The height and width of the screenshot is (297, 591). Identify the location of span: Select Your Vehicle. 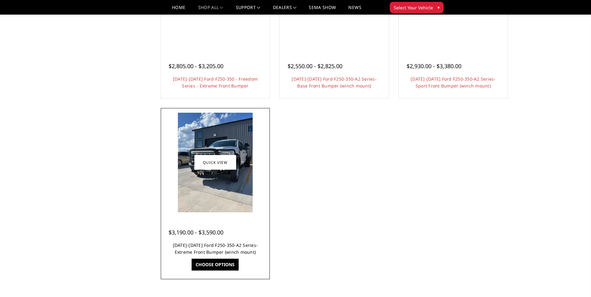
(414, 7).